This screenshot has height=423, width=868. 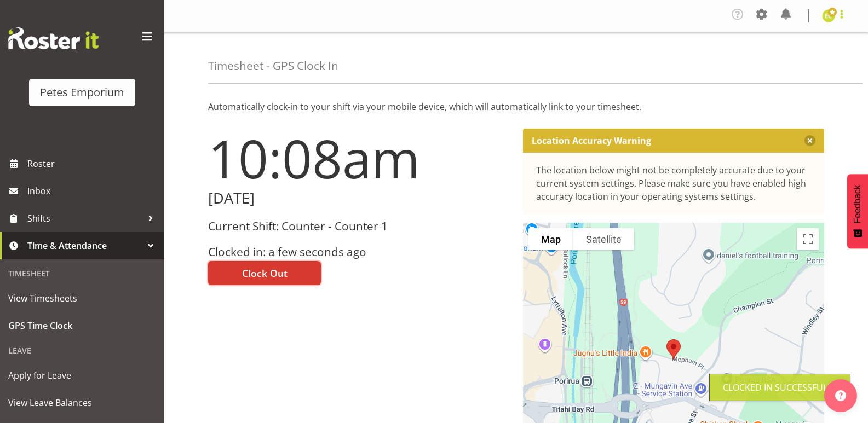 I want to click on button: Feedback - Show survey, so click(x=858, y=211).